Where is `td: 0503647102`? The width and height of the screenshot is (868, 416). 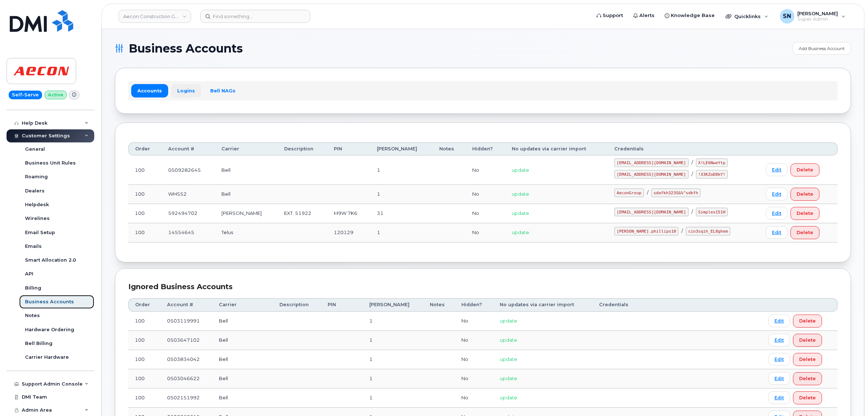
td: 0503647102 is located at coordinates (186, 340).